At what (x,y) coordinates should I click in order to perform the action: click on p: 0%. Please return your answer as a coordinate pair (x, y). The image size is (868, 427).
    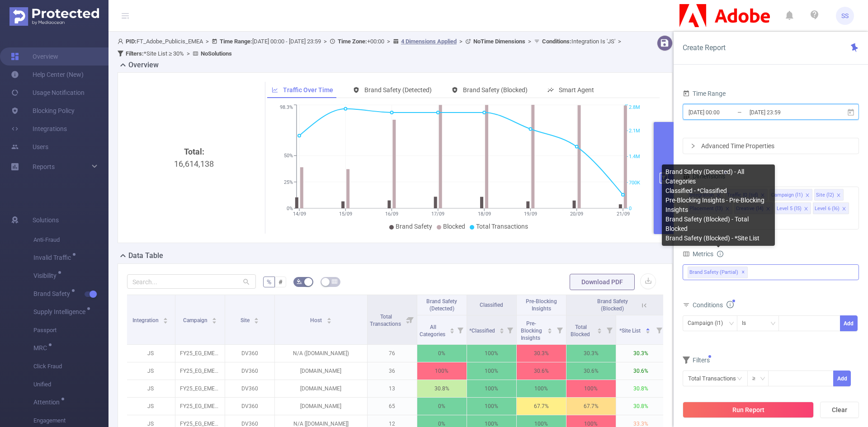
    Looking at the image, I should click on (442, 354).